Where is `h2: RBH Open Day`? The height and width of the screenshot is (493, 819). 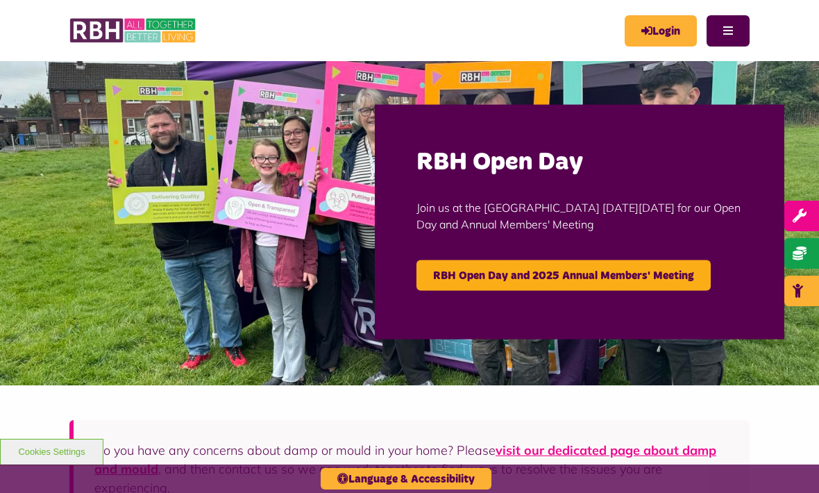
h2: RBH Open Day is located at coordinates (580, 162).